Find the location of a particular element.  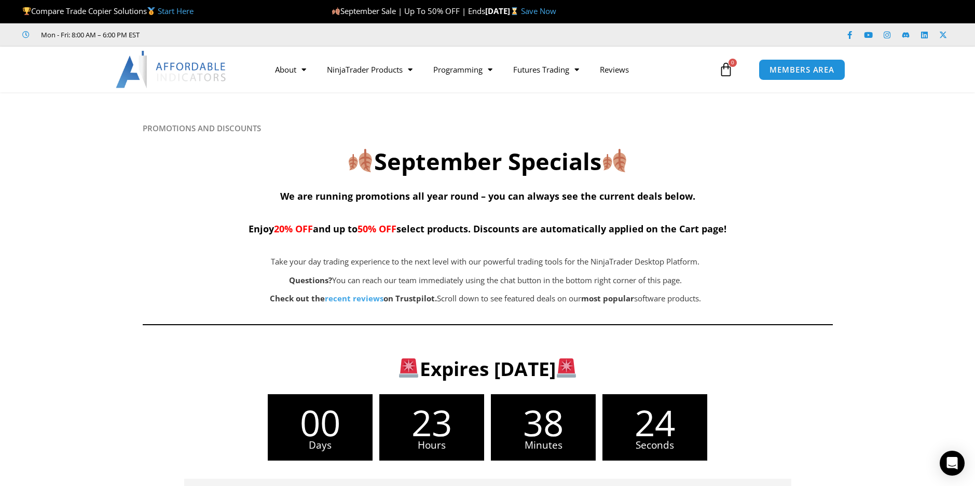

span: MEMBERS AREA is located at coordinates (802, 70).